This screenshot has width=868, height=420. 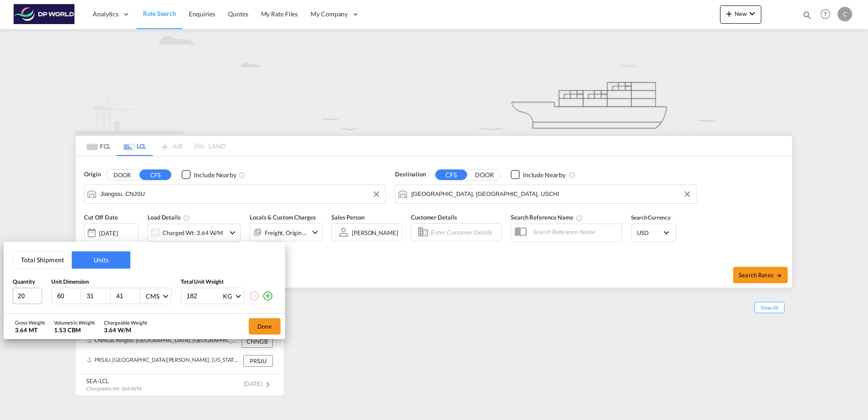 What do you see at coordinates (98, 296) in the screenshot?
I see `input: W` at bounding box center [98, 296].